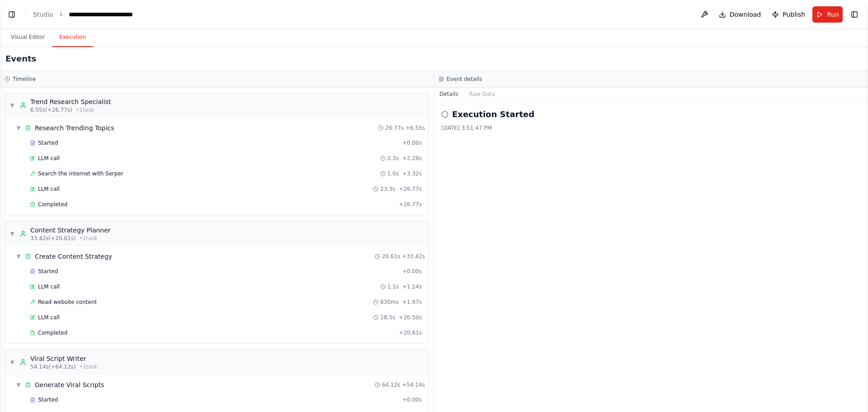 The width and height of the screenshot is (868, 412). What do you see at coordinates (43, 14) in the screenshot?
I see `a: Studio` at bounding box center [43, 14].